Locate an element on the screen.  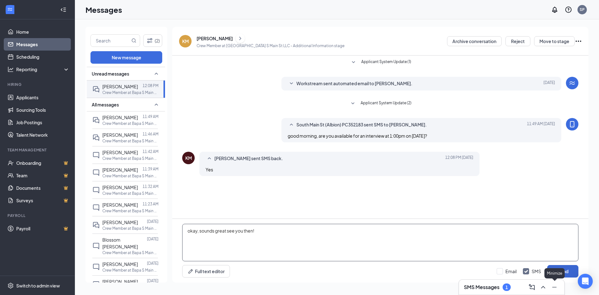
a: TeamCrown is located at coordinates (43, 175).